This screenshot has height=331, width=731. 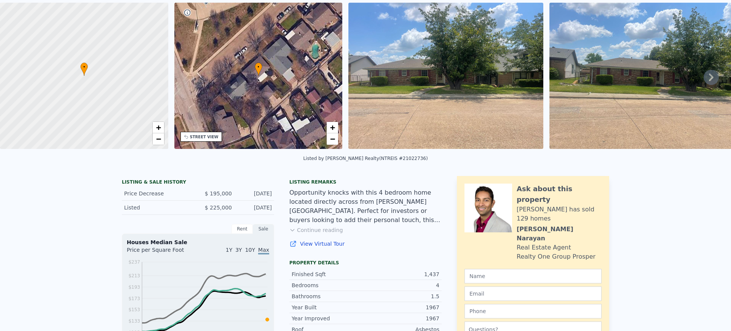 What do you see at coordinates (134, 275) in the screenshot?
I see `tspan: $213` at bounding box center [134, 275].